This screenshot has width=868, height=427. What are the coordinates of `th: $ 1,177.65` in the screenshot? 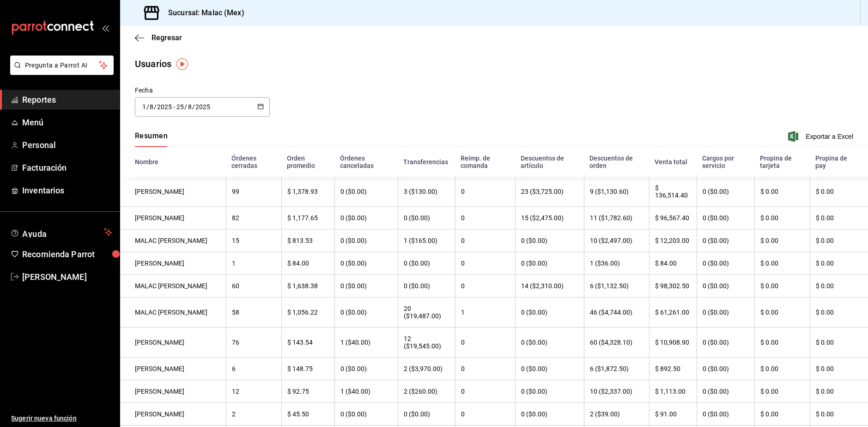 It's located at (308, 218).